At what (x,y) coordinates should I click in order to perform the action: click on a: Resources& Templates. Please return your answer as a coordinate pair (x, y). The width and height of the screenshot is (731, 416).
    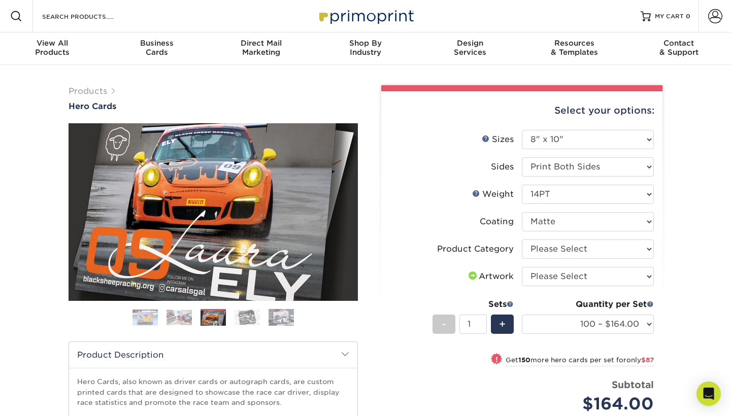
    Looking at the image, I should click on (575, 49).